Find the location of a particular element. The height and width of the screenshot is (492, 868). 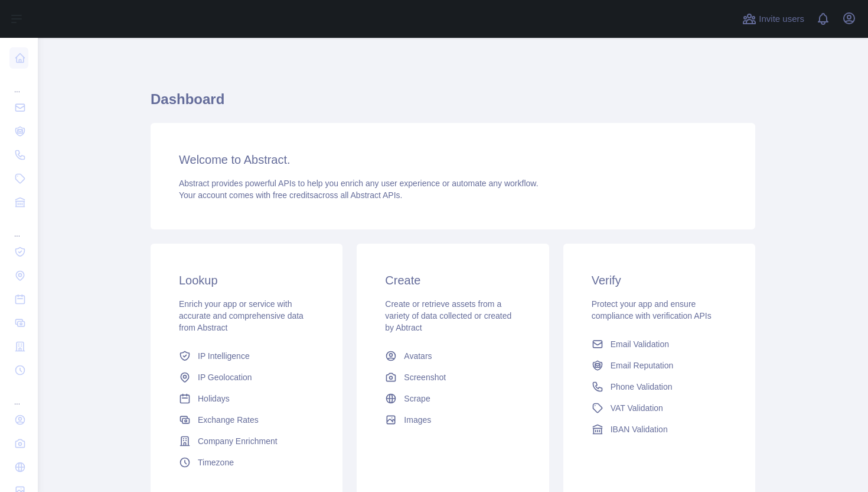

span: Avatars is located at coordinates (417, 355).